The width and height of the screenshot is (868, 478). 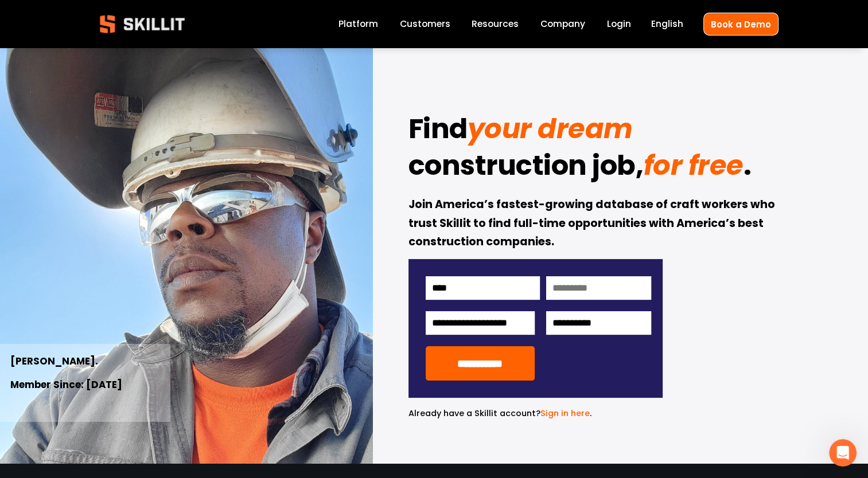 I want to click on a: Login, so click(x=619, y=24).